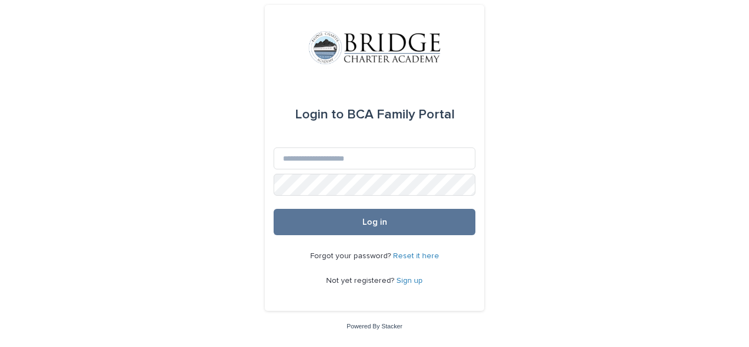 This screenshot has height=347, width=749. Describe the element at coordinates (319, 115) in the screenshot. I see `span: Login to` at that location.